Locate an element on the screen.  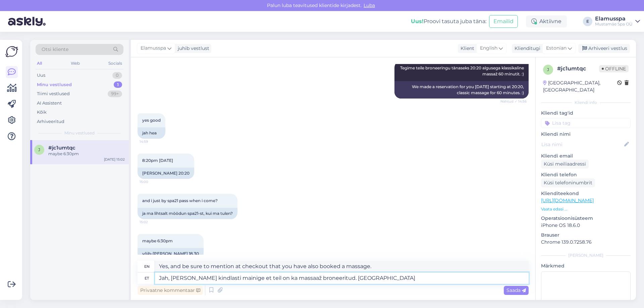
p: Operatsioonisüsteem is located at coordinates (585, 218).